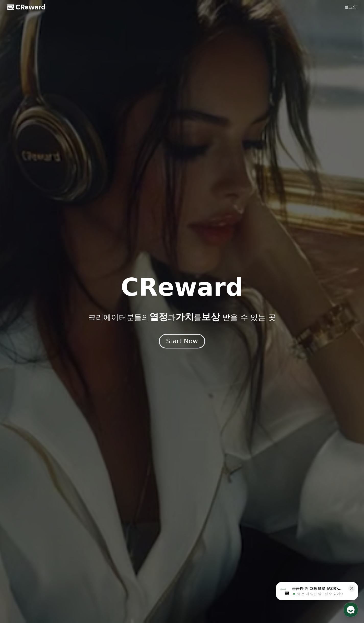 The width and height of the screenshot is (364, 623). I want to click on h1: CReward, so click(182, 287).